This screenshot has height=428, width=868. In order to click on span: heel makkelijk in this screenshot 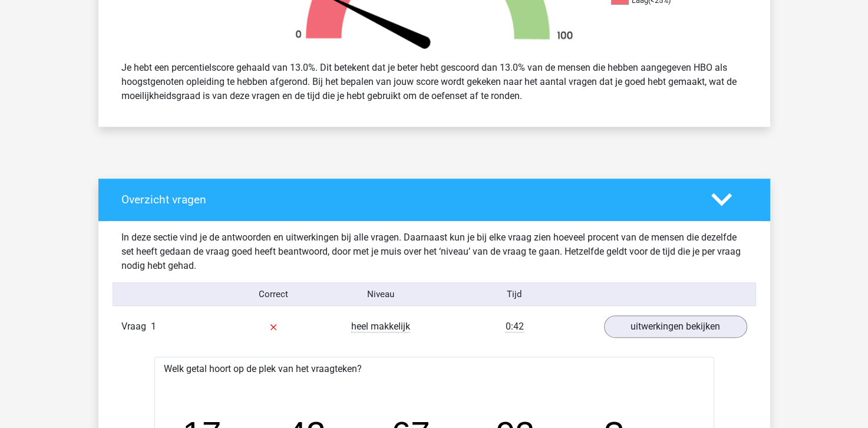, I will do `click(381, 327)`.